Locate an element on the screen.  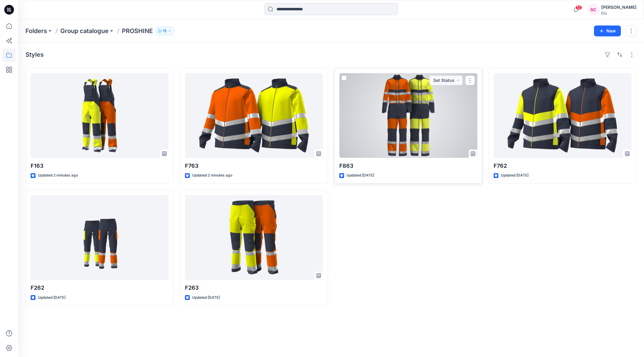
p: F263 is located at coordinates (253, 288).